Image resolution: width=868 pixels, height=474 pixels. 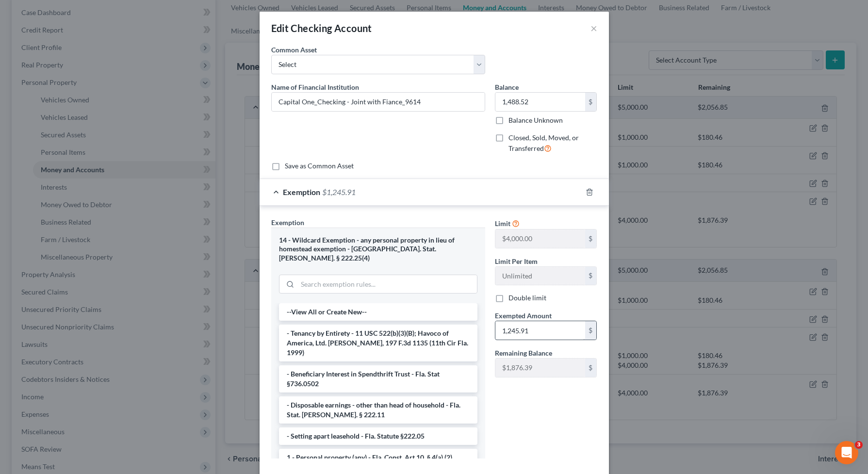 What do you see at coordinates (378, 249) in the screenshot?
I see `div: 14 - Wildcard Exemption - any personal property in lieu of homestead exemption - [GEOGRAPHIC_DATA...` at bounding box center [378, 249].